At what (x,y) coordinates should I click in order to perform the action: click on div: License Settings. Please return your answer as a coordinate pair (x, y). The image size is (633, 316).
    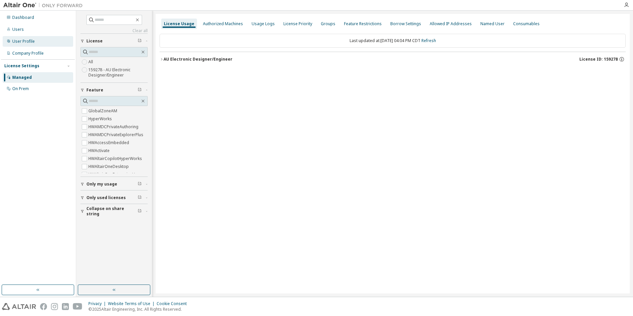
    Looking at the image, I should click on (22, 66).